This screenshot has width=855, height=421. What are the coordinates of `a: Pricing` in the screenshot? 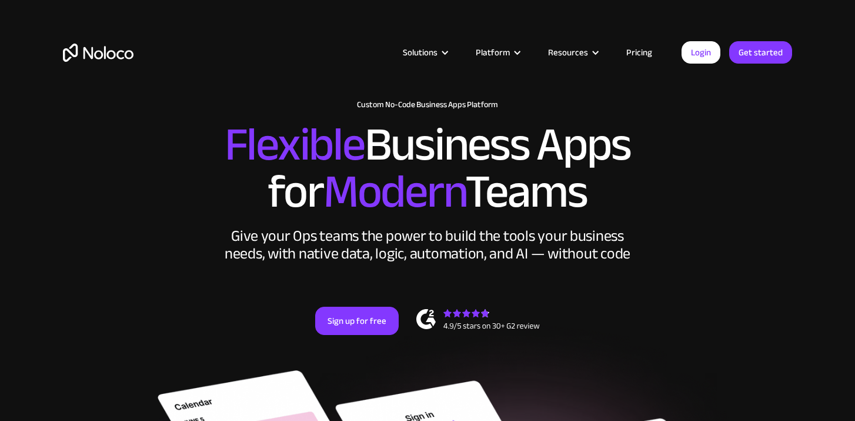 It's located at (639, 52).